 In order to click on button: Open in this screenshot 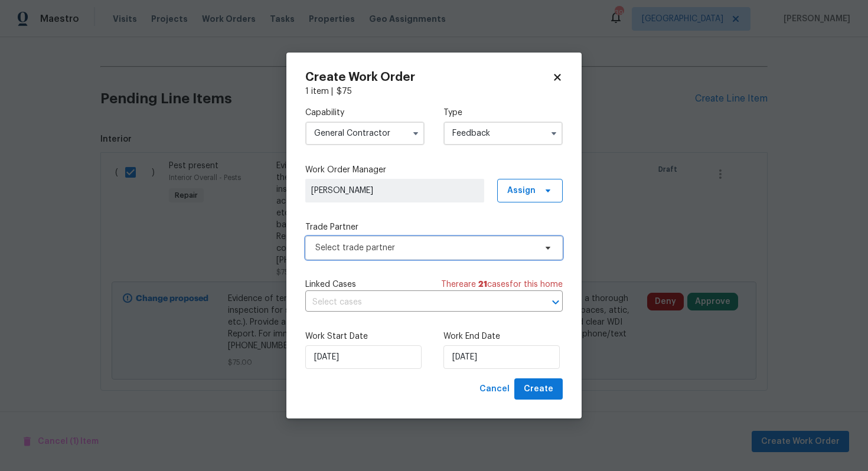, I will do `click(555, 303)`.